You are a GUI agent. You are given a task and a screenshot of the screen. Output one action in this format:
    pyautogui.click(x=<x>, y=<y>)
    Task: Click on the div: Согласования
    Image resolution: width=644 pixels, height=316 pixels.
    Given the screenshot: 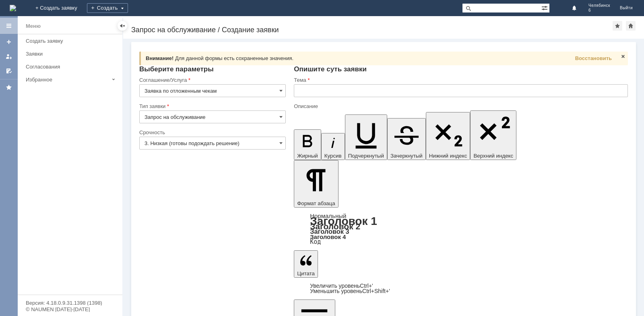 What is the action you would take?
    pyautogui.click(x=71, y=66)
    